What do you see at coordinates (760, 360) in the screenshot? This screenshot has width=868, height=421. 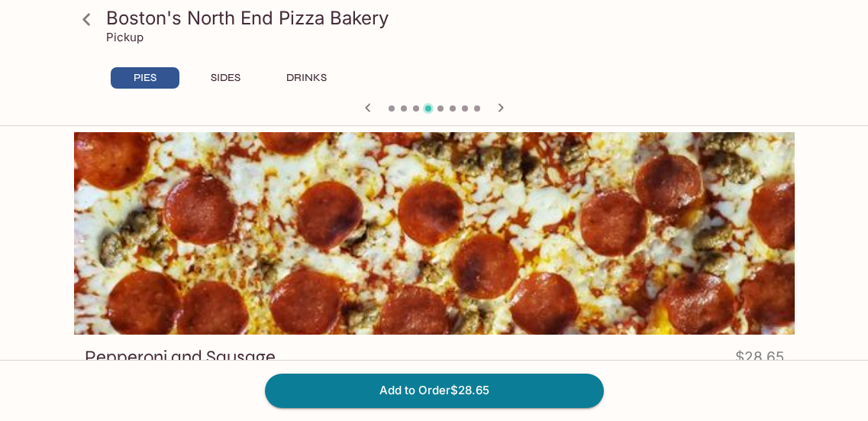 I see `h4: $28.65` at bounding box center [760, 360].